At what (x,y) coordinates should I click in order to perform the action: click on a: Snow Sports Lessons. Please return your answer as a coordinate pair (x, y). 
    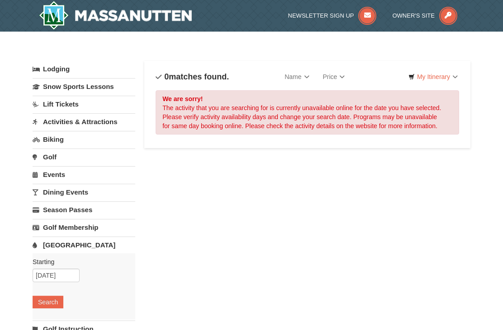
    Looking at the image, I should click on (84, 86).